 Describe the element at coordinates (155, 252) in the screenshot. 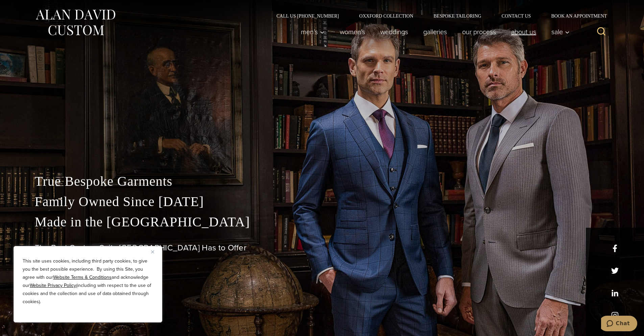

I see `button: Close` at that location.